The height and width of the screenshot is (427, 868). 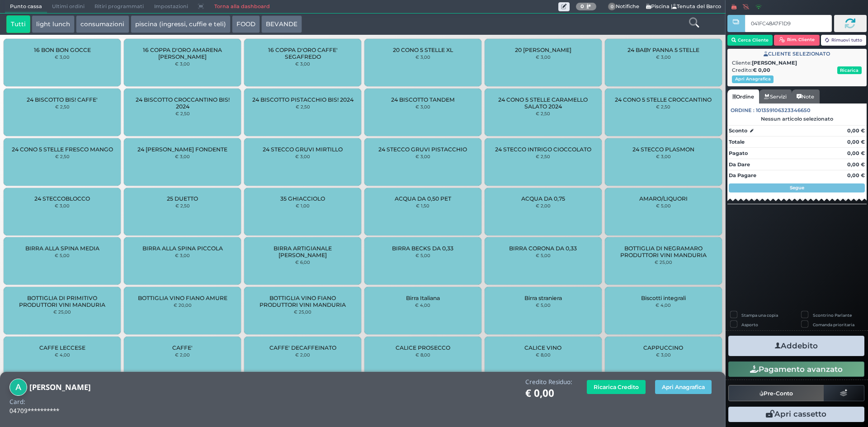 I want to click on div: Credito:, so click(x=797, y=70).